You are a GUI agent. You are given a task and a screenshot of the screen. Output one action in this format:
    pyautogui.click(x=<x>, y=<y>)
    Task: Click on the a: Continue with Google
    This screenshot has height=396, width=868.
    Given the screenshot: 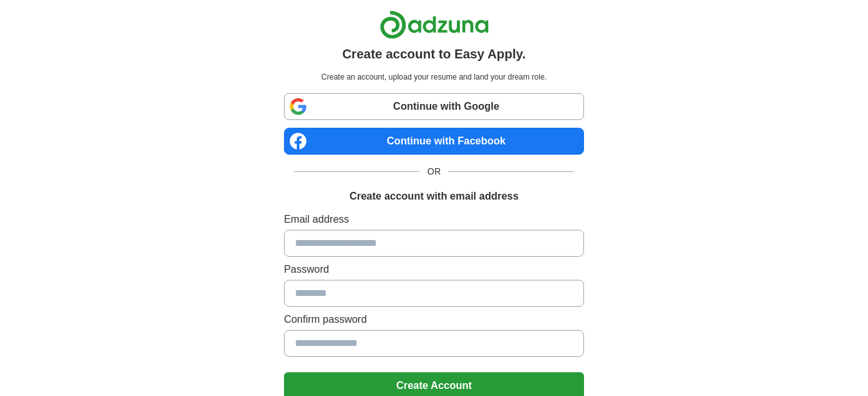 What is the action you would take?
    pyautogui.click(x=434, y=107)
    